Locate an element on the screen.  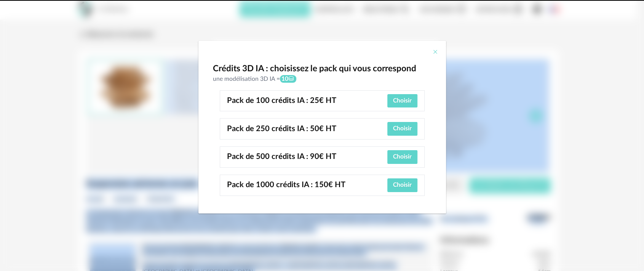
div: dialog is located at coordinates (322, 127).